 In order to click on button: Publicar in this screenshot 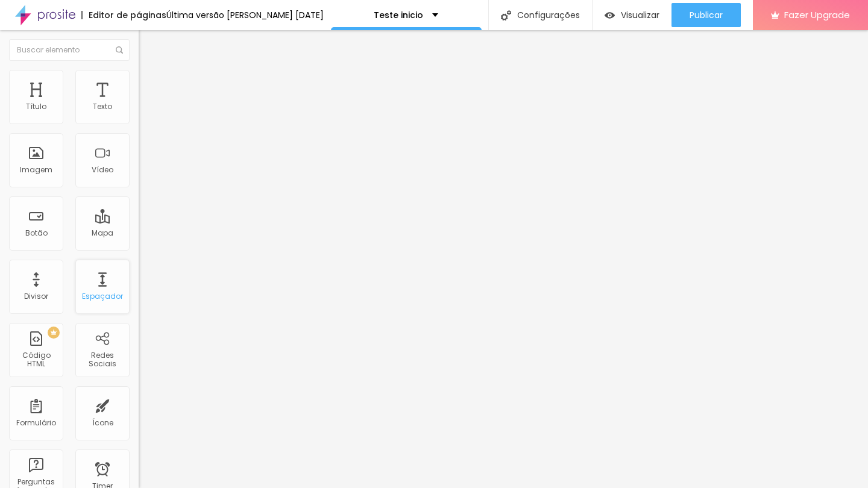, I will do `click(706, 15)`.